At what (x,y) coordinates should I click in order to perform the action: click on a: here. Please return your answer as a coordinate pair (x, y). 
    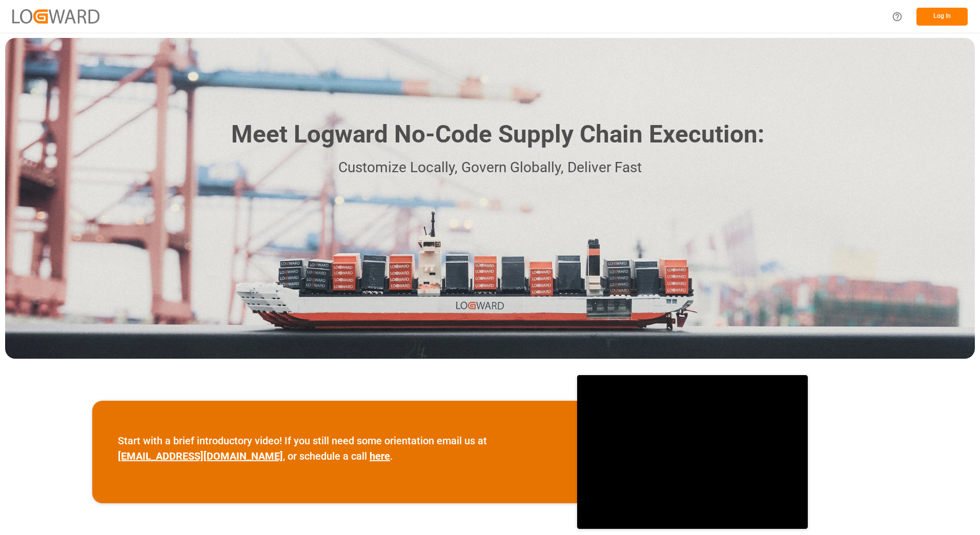
    Looking at the image, I should click on (380, 456).